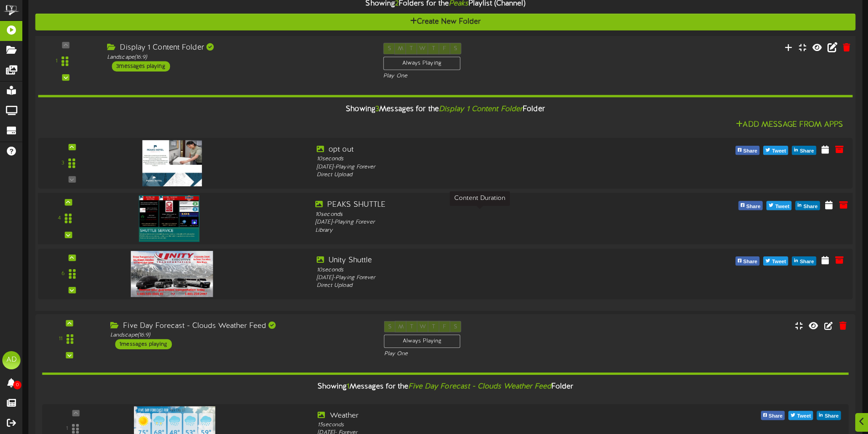 This screenshot has height=434, width=868. What do you see at coordinates (11, 360) in the screenshot?
I see `div: AD` at bounding box center [11, 360].